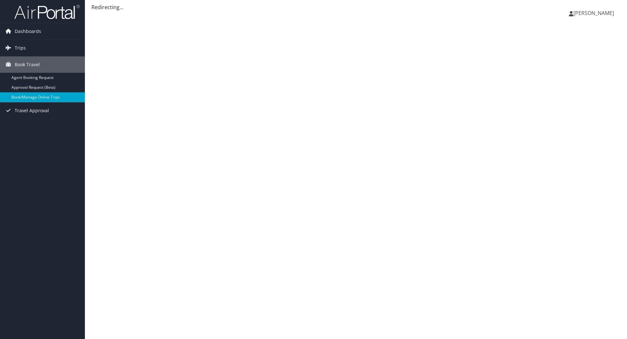 Image resolution: width=627 pixels, height=339 pixels. What do you see at coordinates (27, 65) in the screenshot?
I see `span: Book Travel` at bounding box center [27, 65].